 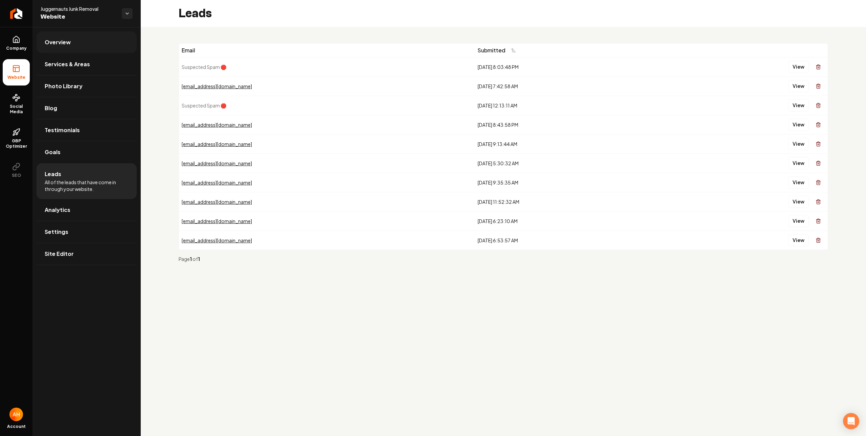 I want to click on a: Company, so click(x=16, y=43).